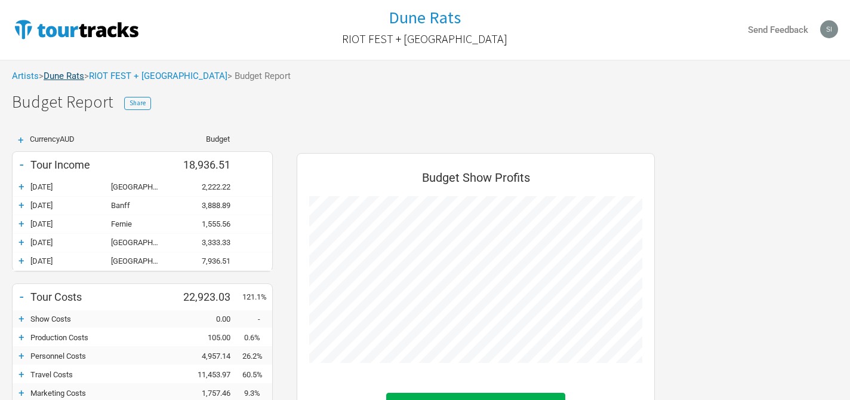  I want to click on button: Share, so click(137, 103).